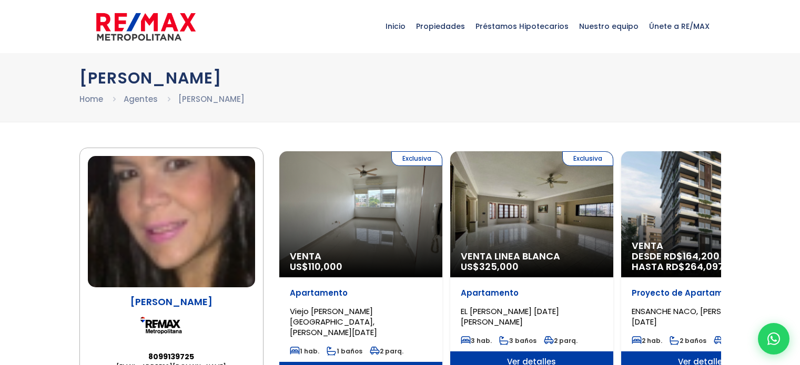  I want to click on span: DESDE RD$, so click(702, 262).